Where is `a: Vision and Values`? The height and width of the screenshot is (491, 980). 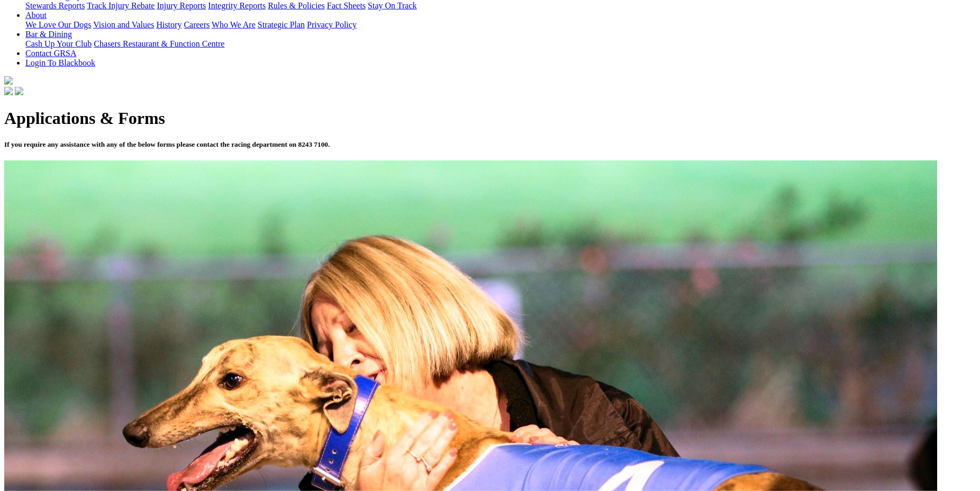 a: Vision and Values is located at coordinates (123, 24).